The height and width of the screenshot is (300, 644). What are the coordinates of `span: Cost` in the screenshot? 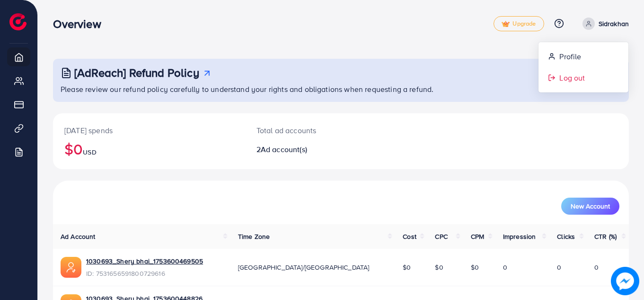 It's located at (409, 236).